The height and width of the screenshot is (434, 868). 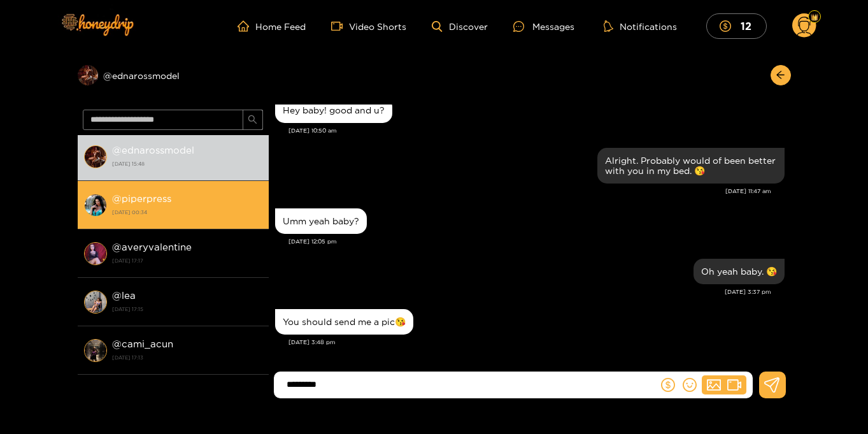 I want to click on div: @ednarossmodel, so click(x=174, y=75).